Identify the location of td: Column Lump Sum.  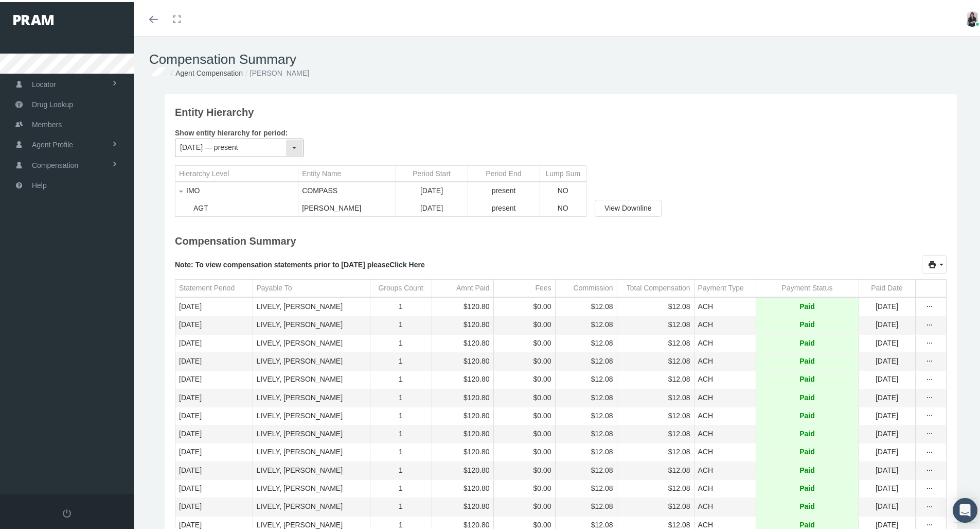
(562, 172).